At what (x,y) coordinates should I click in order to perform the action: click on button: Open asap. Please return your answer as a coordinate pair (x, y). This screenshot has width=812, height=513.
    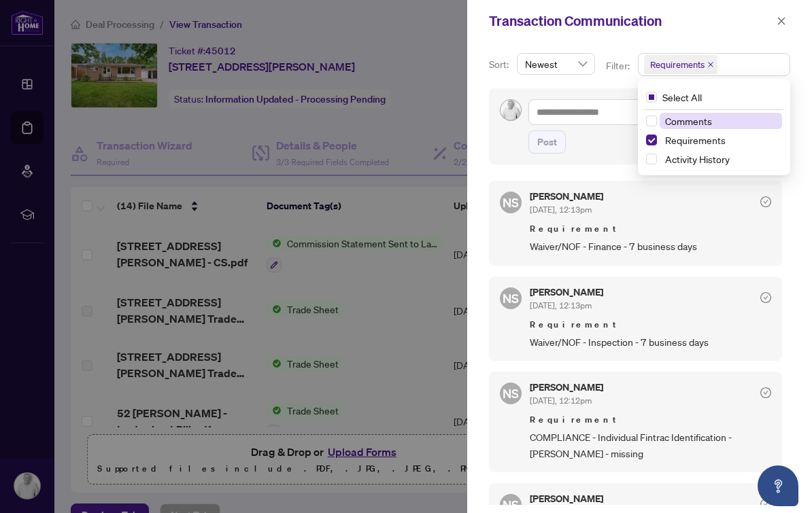
    Looking at the image, I should click on (777, 486).